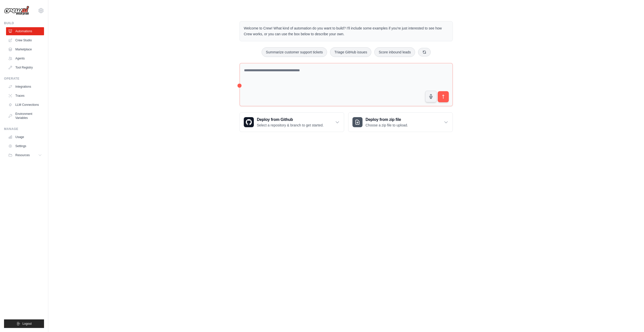 This screenshot has height=332, width=644. What do you see at coordinates (27, 324) in the screenshot?
I see `span: Logout` at bounding box center [27, 324].